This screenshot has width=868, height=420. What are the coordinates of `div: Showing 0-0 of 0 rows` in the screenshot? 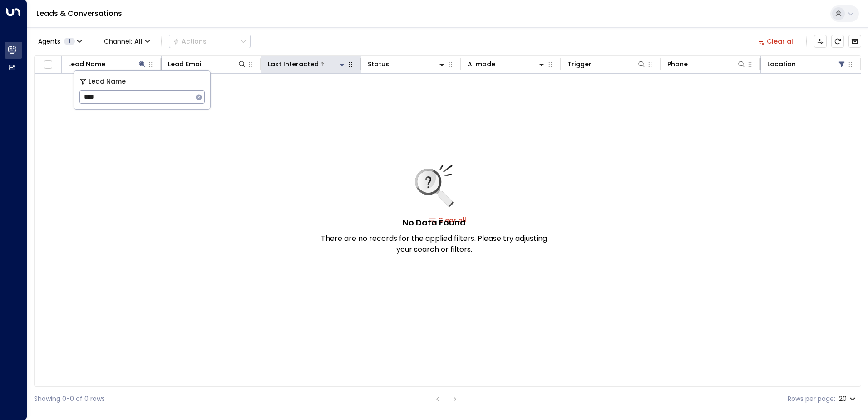 It's located at (69, 399).